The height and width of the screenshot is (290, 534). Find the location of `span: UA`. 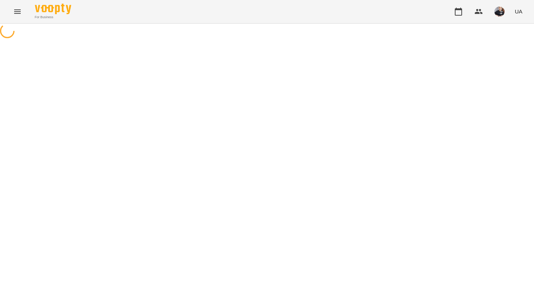

span: UA is located at coordinates (518, 11).